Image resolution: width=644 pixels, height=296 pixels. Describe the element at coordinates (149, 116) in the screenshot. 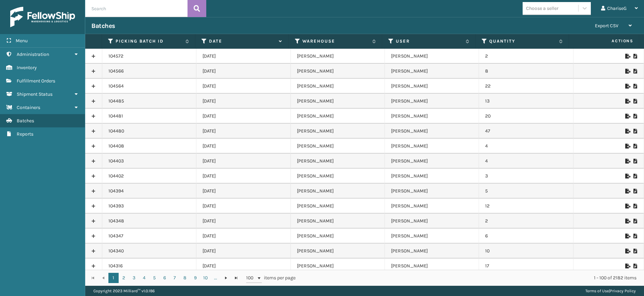

I see `td: 104481` at that location.